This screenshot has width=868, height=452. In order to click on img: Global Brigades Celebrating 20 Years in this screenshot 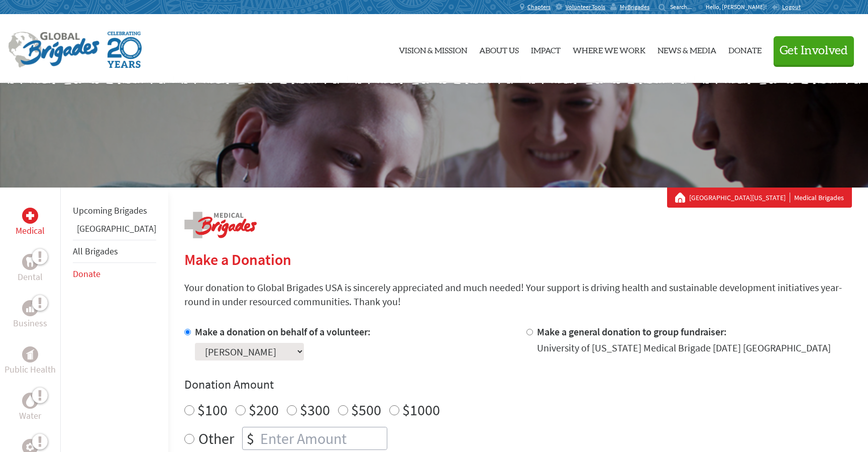, I will do `click(125, 50)`.